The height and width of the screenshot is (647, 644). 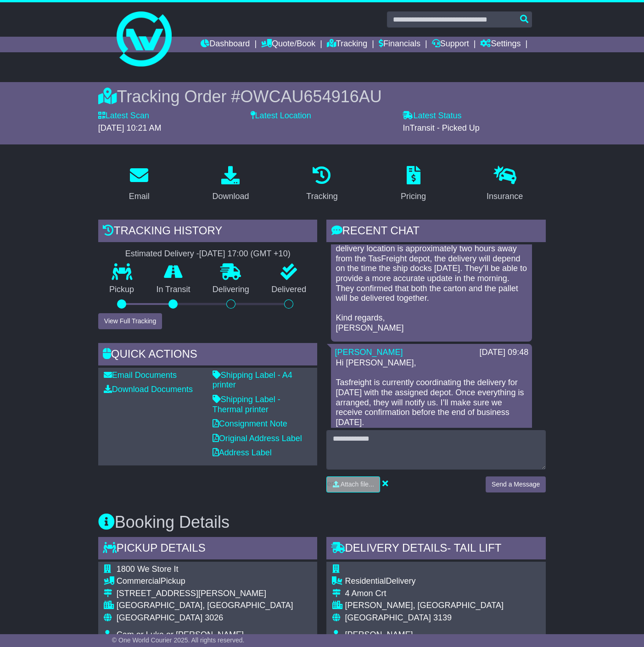 I want to click on label: Latest Scan, so click(x=124, y=116).